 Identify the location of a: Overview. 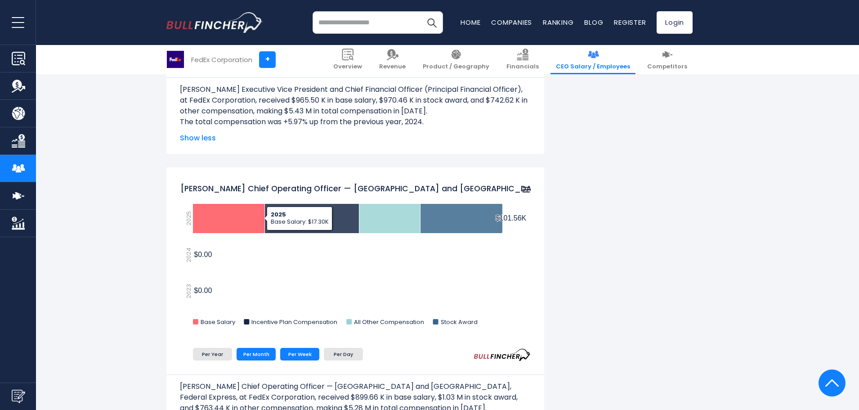
(348, 59).